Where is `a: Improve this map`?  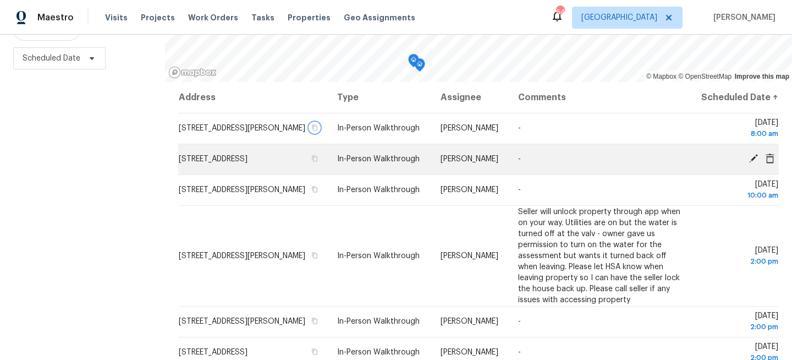
a: Improve this map is located at coordinates (762, 76).